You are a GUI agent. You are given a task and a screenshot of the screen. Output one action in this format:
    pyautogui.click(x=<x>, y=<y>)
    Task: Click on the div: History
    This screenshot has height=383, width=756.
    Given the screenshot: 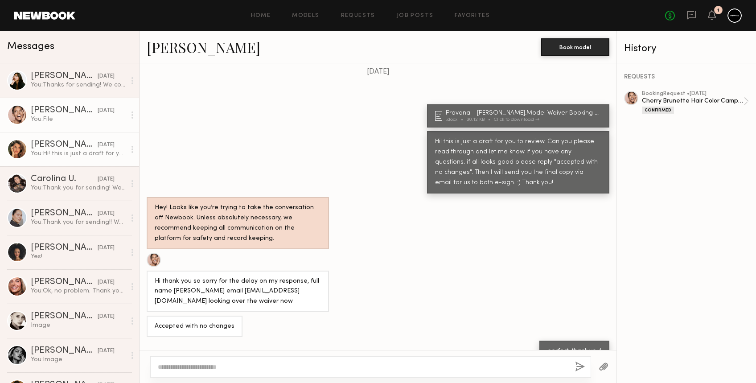 What is the action you would take?
    pyautogui.click(x=687, y=49)
    